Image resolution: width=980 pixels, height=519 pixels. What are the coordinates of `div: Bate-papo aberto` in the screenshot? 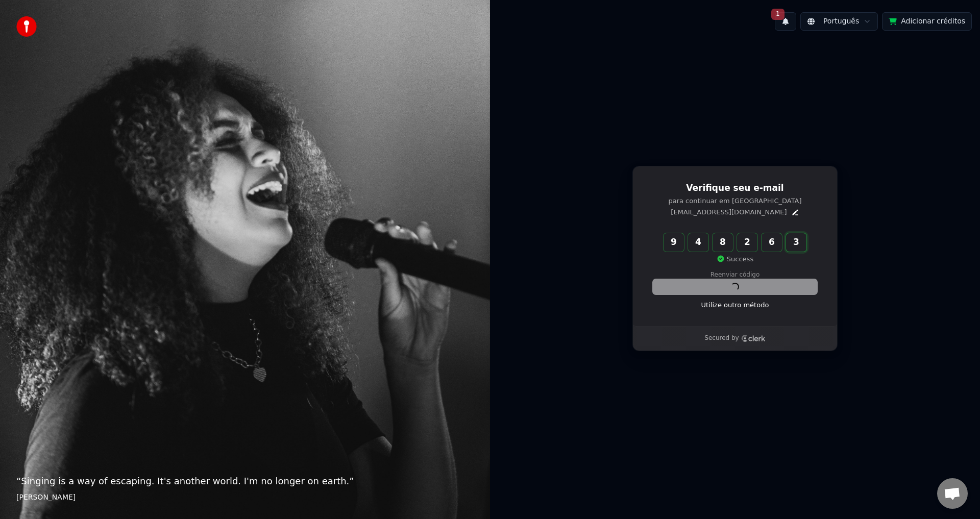 It's located at (952, 493).